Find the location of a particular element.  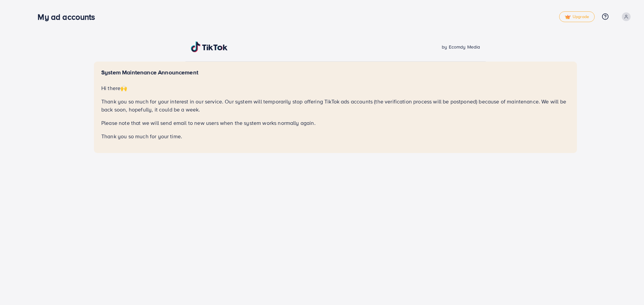

h3: My ad accounts is located at coordinates (69, 17).